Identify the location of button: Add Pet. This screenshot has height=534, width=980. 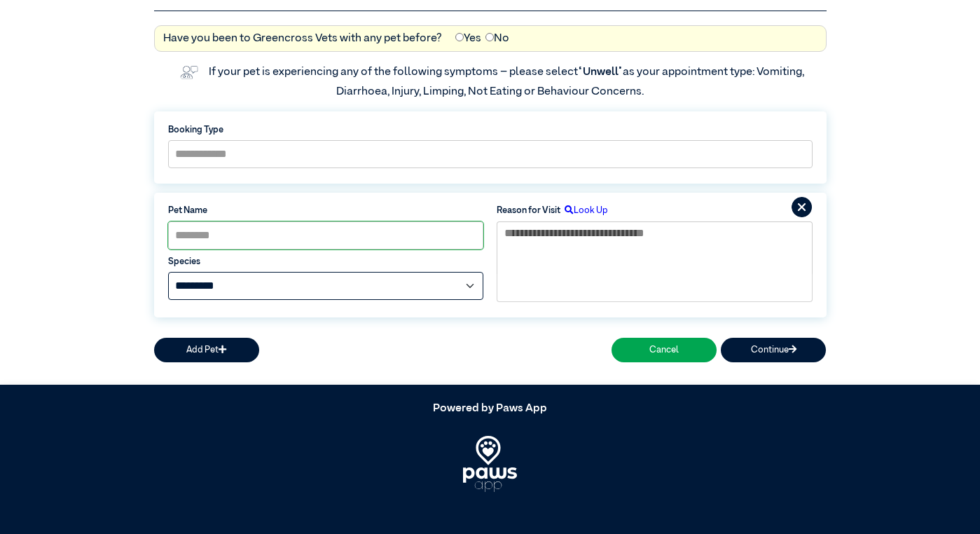
(207, 349).